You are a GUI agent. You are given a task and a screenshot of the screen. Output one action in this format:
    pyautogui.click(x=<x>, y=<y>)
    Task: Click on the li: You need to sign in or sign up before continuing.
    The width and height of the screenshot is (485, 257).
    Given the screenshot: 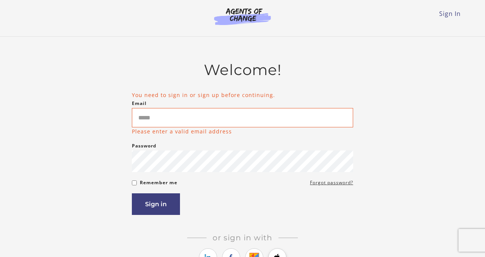 What is the action you would take?
    pyautogui.click(x=242, y=95)
    